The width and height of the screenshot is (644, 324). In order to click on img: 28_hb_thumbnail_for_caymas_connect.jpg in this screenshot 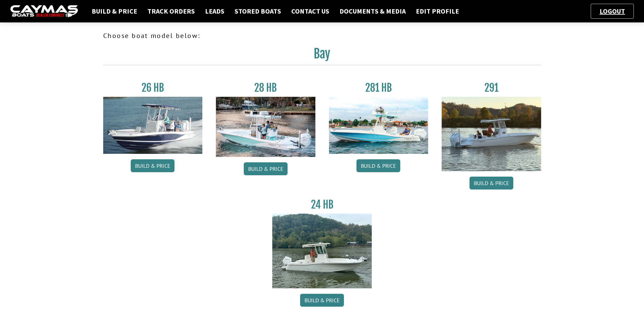, I will do `click(265, 127)`.